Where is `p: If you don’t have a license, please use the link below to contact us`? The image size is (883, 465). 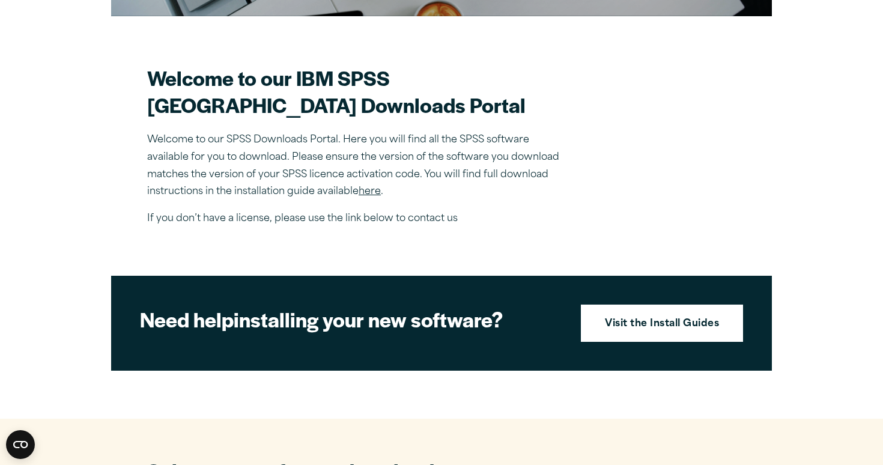 p: If you don’t have a license, please use the link below to contact us is located at coordinates (357, 219).